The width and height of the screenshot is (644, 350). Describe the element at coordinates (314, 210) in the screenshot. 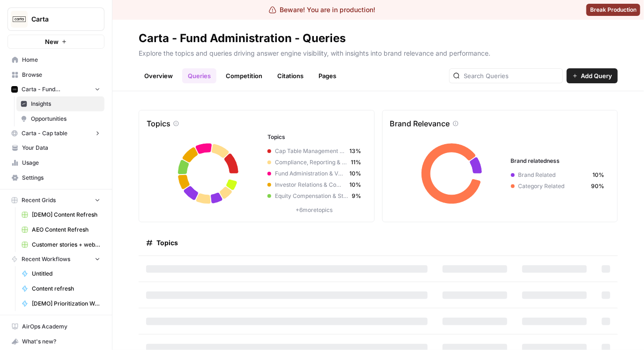

I see `p: + 6 more topics` at that location.